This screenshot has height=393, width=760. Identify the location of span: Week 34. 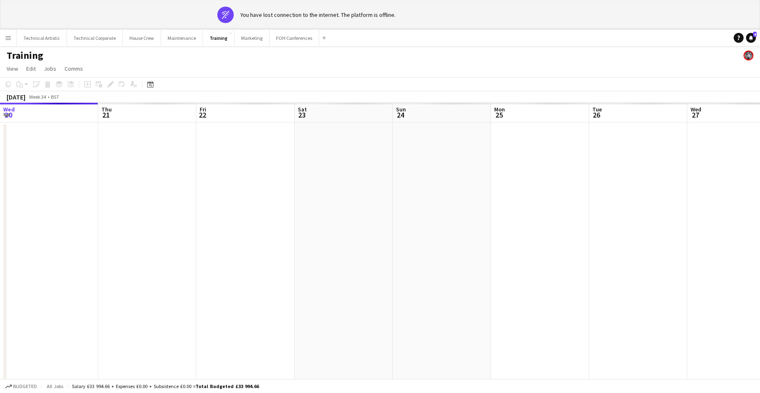
(37, 96).